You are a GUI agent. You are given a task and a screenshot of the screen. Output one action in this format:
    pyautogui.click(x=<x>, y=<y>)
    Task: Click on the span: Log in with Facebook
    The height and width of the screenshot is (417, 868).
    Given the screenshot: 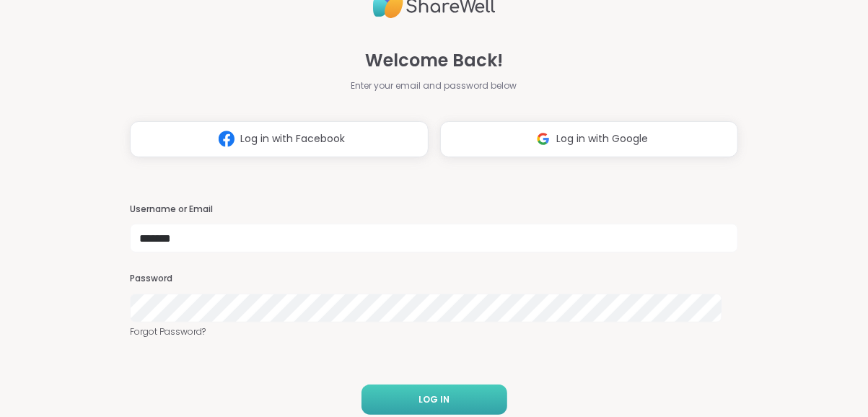 What is the action you would take?
    pyautogui.click(x=293, y=138)
    